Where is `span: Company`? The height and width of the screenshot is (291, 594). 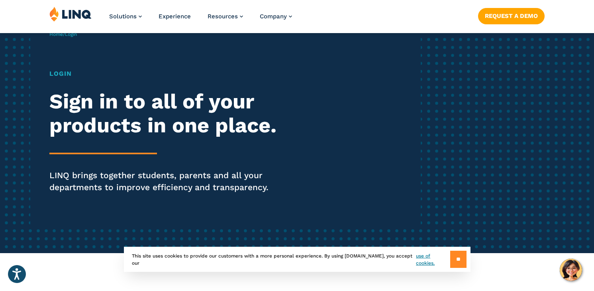 span: Company is located at coordinates (273, 16).